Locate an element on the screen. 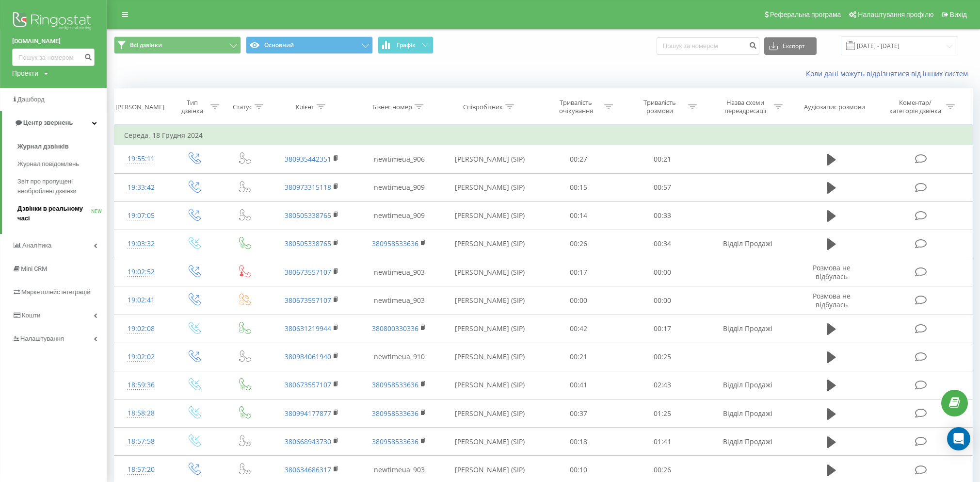 This screenshot has width=980, height=482. a: 380973315118 is located at coordinates (308, 187).